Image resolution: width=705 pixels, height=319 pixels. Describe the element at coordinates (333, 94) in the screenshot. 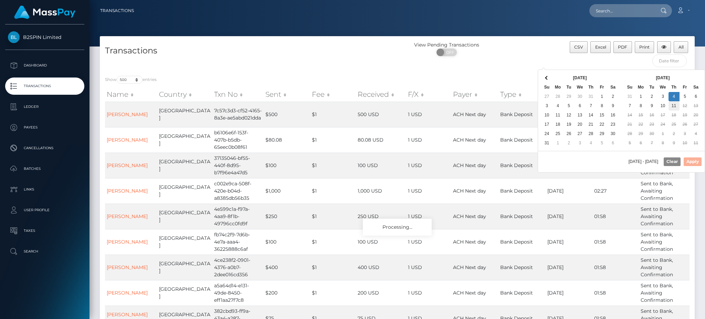

I see `th: Fee: activate to sort column ascending` at that location.